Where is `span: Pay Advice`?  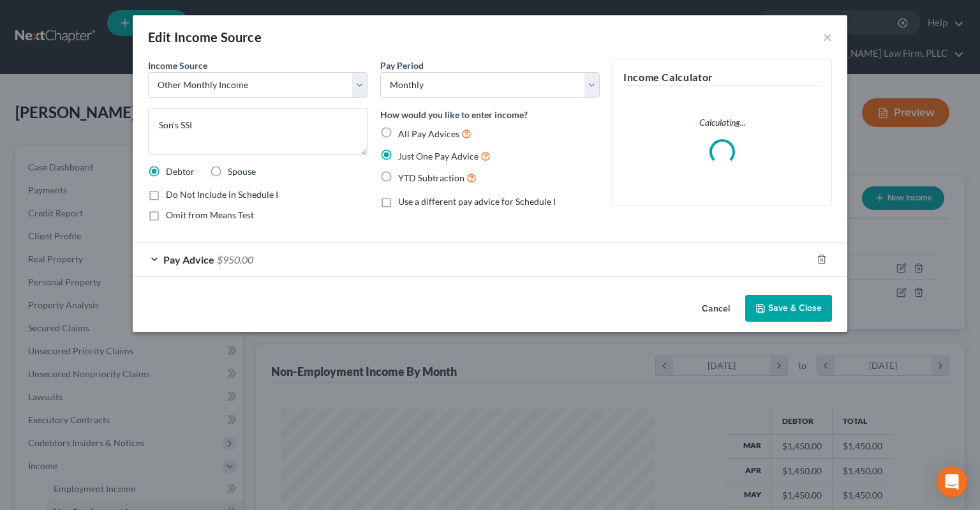
span: Pay Advice is located at coordinates (189, 259).